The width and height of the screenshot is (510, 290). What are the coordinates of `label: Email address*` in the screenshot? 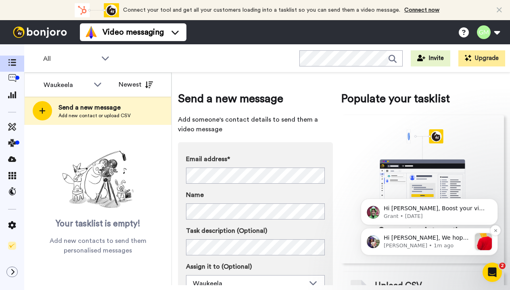 It's located at (255, 159).